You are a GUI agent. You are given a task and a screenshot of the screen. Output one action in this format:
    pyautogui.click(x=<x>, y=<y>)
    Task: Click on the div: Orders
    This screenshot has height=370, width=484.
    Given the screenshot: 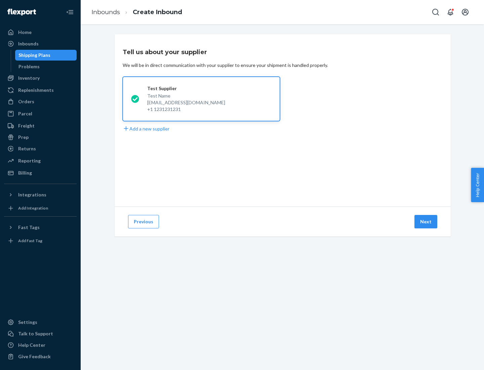 What is the action you would take?
    pyautogui.click(x=26, y=101)
    